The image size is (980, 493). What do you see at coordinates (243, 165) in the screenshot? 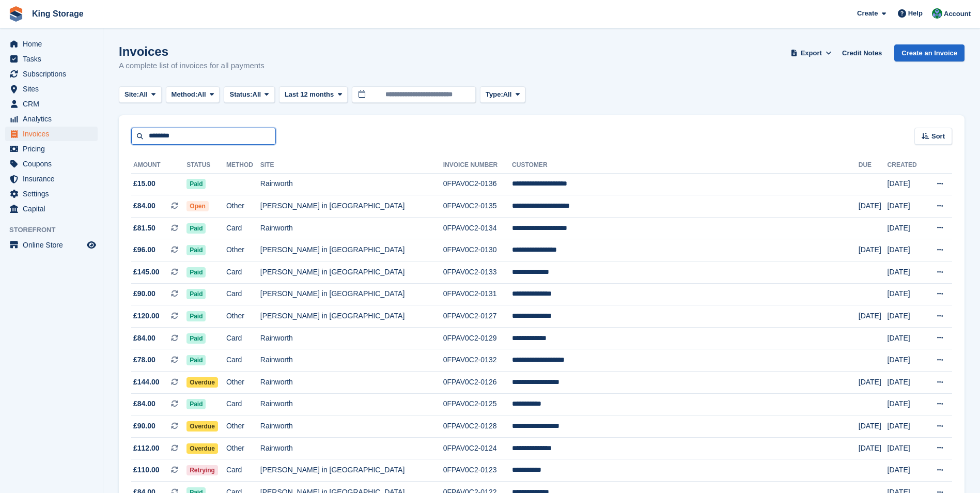
I see `th: Method` at bounding box center [243, 165].